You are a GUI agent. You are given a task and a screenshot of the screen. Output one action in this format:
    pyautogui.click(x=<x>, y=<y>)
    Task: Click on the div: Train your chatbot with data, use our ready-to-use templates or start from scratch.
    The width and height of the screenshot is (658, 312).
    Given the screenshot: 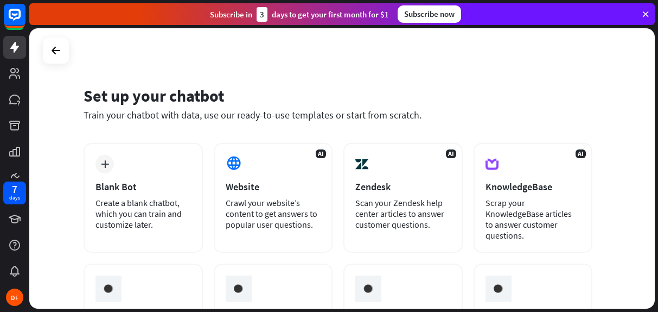 What is the action you would take?
    pyautogui.click(x=338, y=115)
    